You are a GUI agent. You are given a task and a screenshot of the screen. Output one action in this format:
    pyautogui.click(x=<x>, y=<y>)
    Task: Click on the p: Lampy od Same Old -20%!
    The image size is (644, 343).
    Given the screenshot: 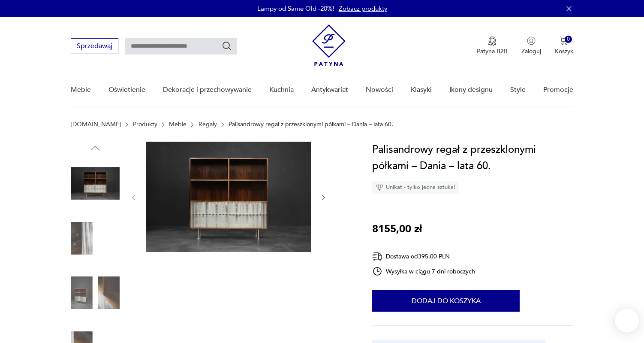 What is the action you would take?
    pyautogui.click(x=296, y=8)
    